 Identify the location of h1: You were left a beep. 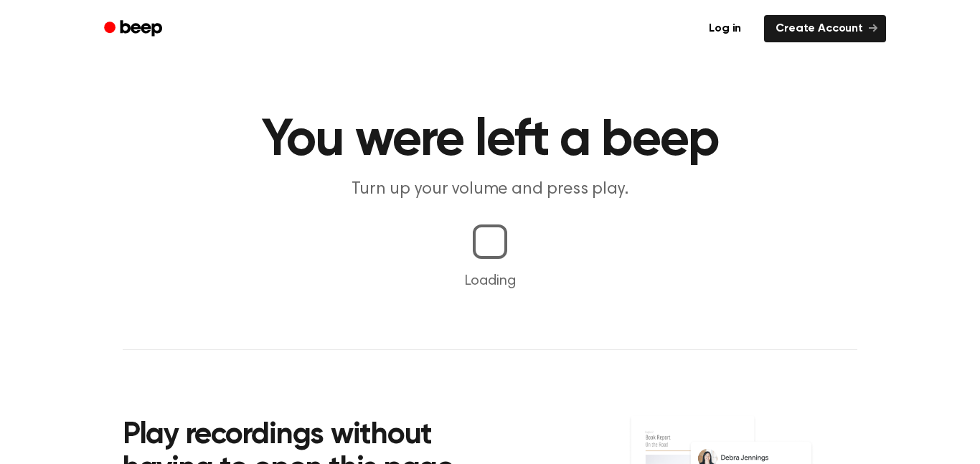
(490, 141).